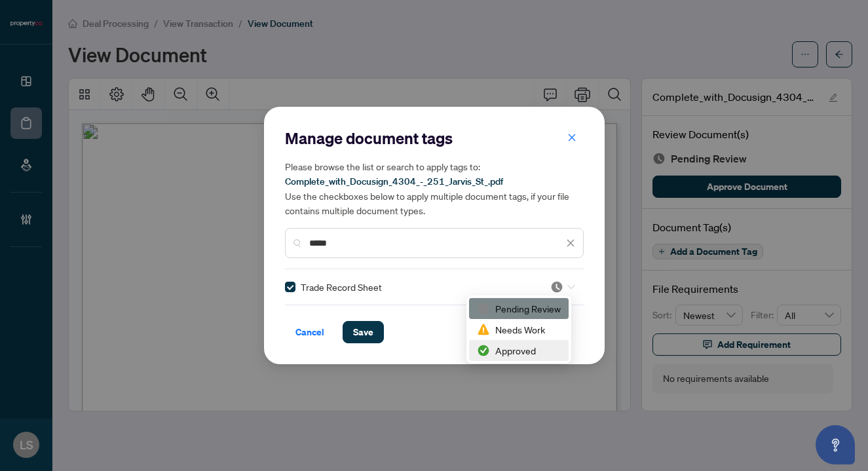 This screenshot has width=868, height=471. I want to click on button: Open asap, so click(835, 444).